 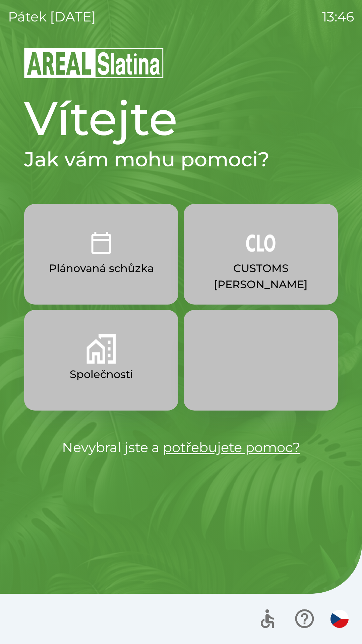 I want to click on img: cs flag, so click(x=340, y=619).